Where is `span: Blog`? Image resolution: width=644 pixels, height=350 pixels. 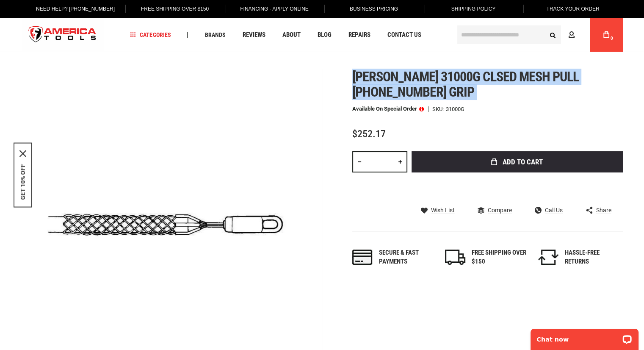 span: Blog is located at coordinates (324, 35).